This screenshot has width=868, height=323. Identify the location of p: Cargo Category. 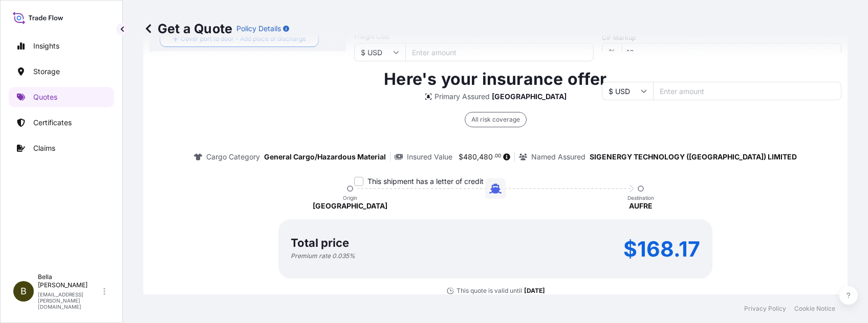
(233, 157).